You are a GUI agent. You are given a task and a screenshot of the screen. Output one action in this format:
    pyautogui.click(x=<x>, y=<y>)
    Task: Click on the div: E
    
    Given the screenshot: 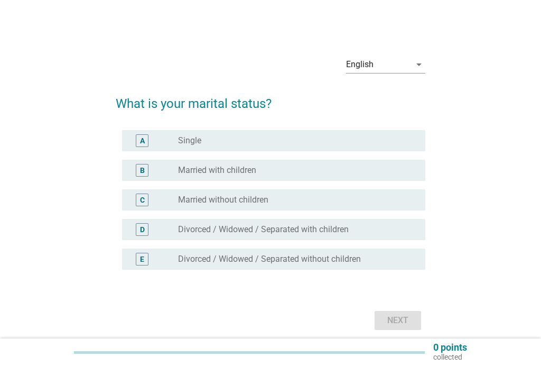 What is the action you would take?
    pyautogui.click(x=142, y=259)
    